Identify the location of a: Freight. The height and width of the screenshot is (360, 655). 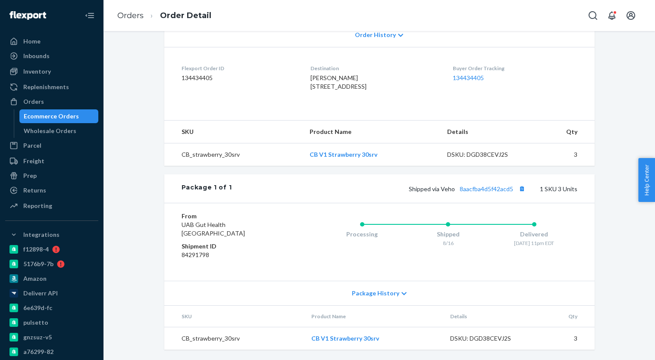
(52, 161).